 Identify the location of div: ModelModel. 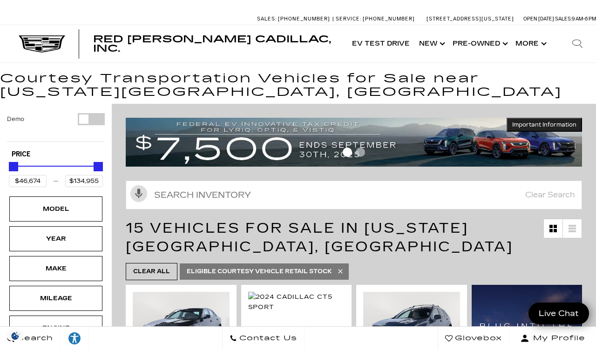
(56, 209).